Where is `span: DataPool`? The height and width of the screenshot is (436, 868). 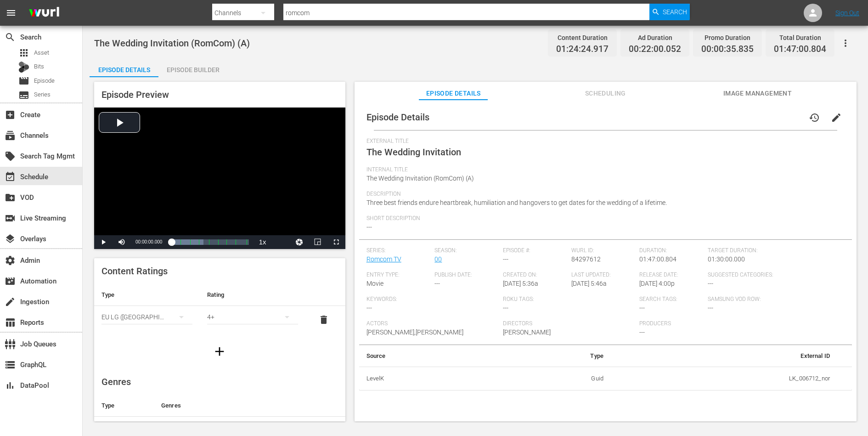 span: DataPool is located at coordinates (10, 385).